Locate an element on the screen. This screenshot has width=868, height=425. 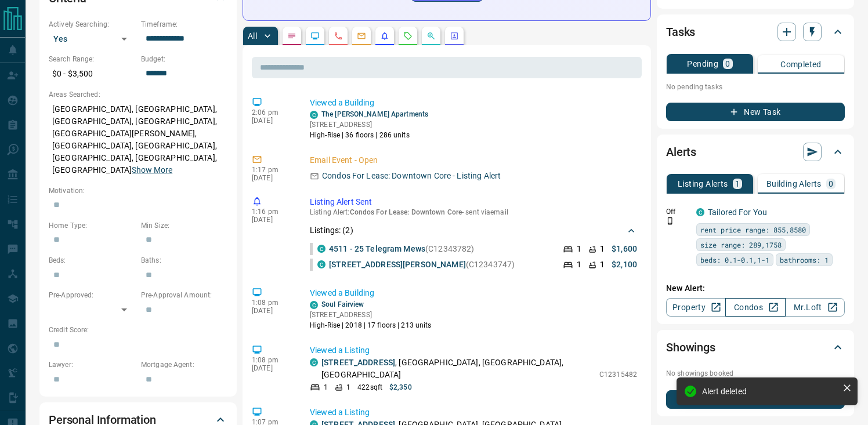
a: Mr.Loft is located at coordinates (815, 307).